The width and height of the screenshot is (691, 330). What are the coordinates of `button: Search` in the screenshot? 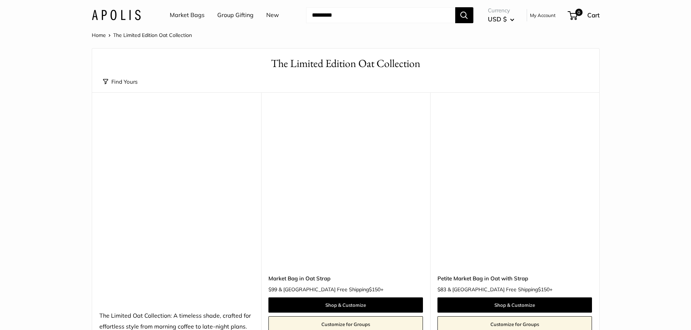 It's located at (464, 15).